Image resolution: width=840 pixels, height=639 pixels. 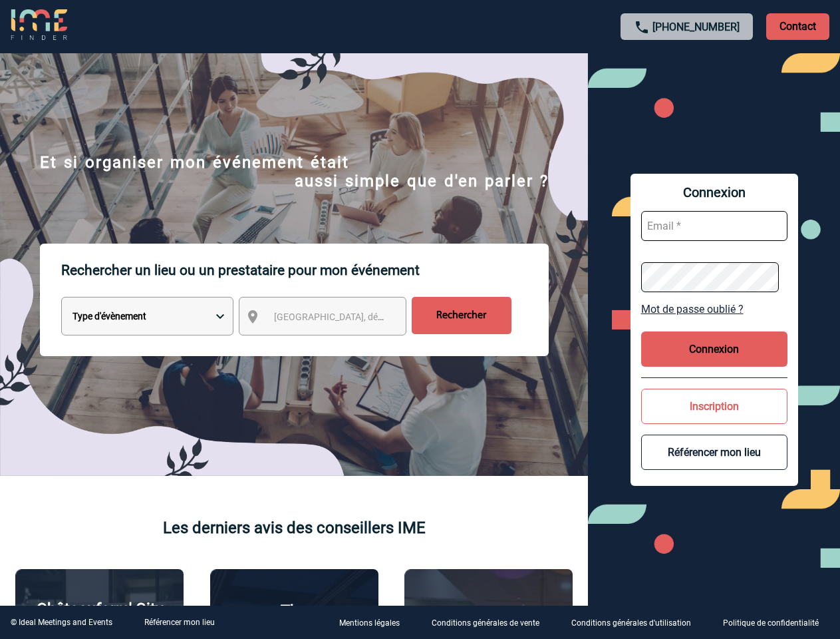 I want to click on a: Référencer mon lieu, so click(x=180, y=622).